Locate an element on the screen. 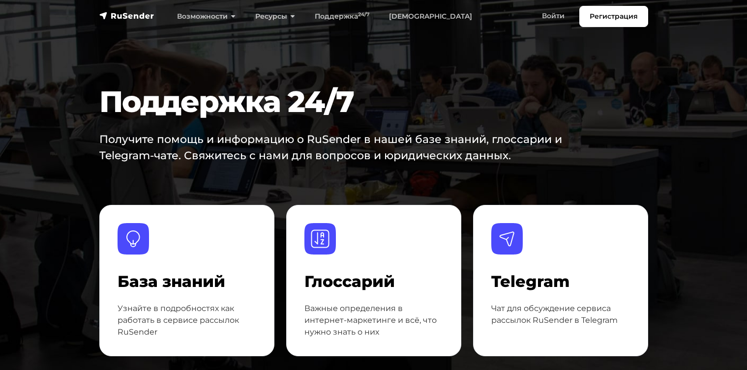 This screenshot has height=370, width=747. a: Возможности is located at coordinates (206, 16).